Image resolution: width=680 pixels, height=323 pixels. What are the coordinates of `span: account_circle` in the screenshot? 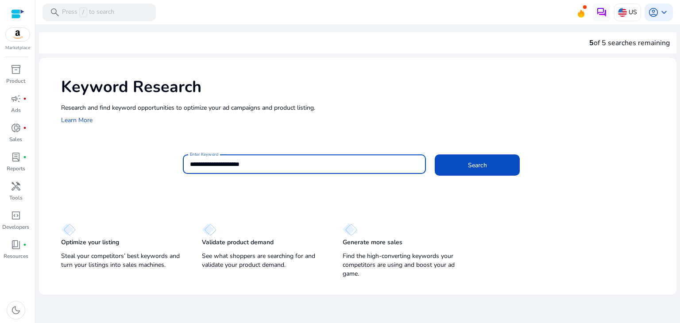 It's located at (653, 12).